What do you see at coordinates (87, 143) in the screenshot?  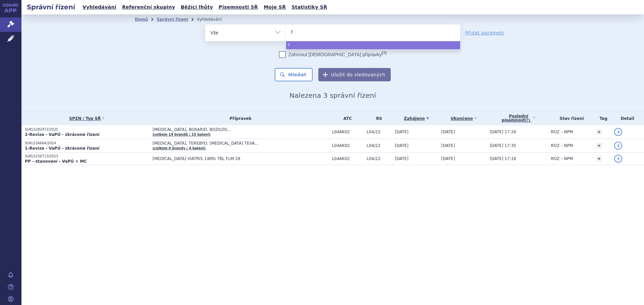 I see `p: SUKLS36664/2024` at bounding box center [87, 143].